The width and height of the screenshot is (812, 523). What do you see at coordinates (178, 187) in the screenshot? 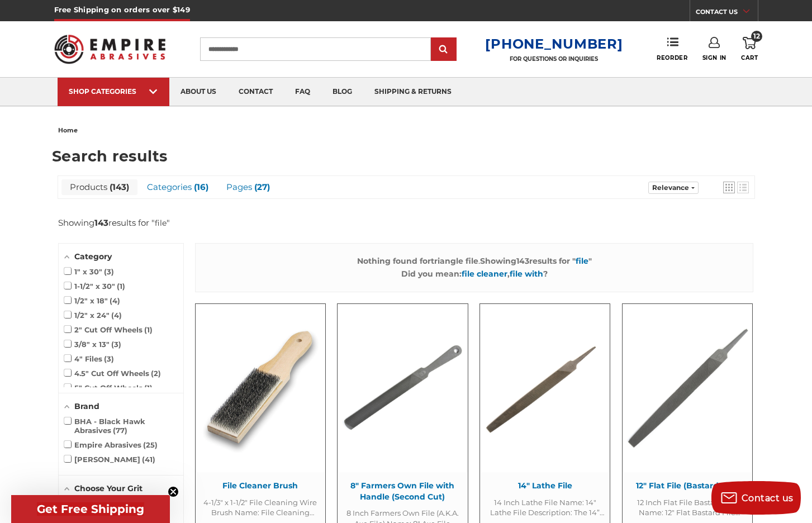
I see `a: View Categories Tab` at bounding box center [178, 187].